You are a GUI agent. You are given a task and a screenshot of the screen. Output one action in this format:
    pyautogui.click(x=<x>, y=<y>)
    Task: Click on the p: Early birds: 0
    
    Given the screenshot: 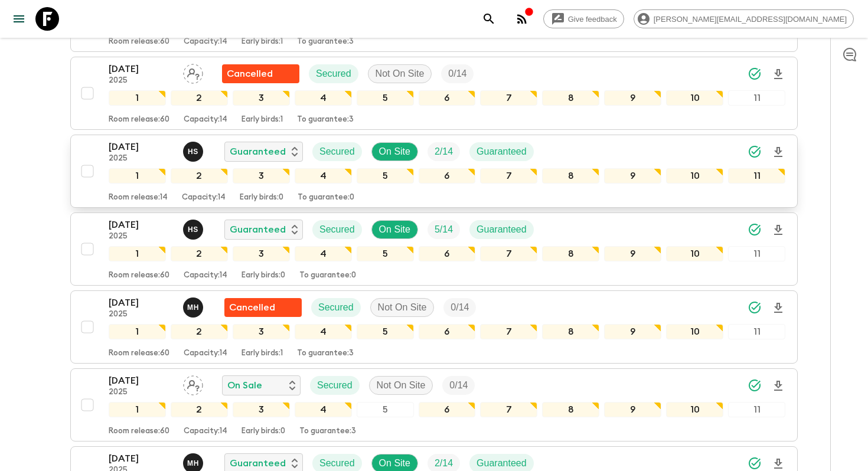 What is the action you would take?
    pyautogui.click(x=264, y=432)
    